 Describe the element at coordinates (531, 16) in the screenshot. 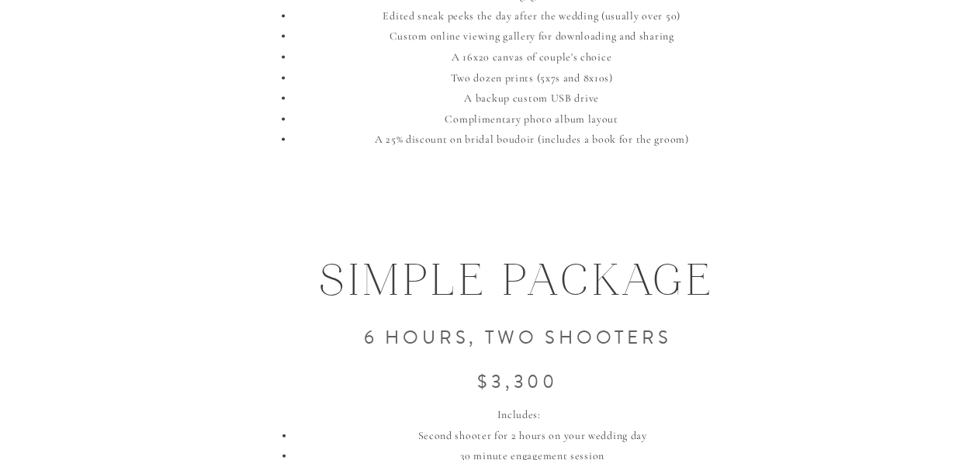

I see `li: Edited sneak peeks the day after the wedding (usually over 50)` at that location.